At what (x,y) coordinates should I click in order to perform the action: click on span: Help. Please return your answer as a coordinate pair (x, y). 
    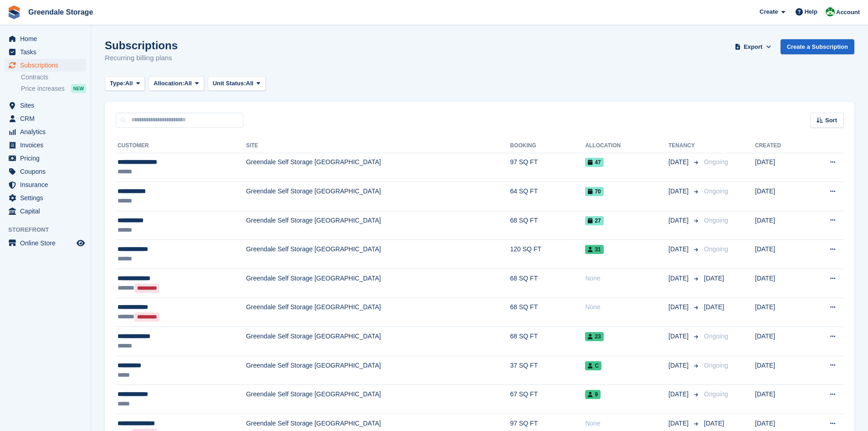
    Looking at the image, I should click on (811, 12).